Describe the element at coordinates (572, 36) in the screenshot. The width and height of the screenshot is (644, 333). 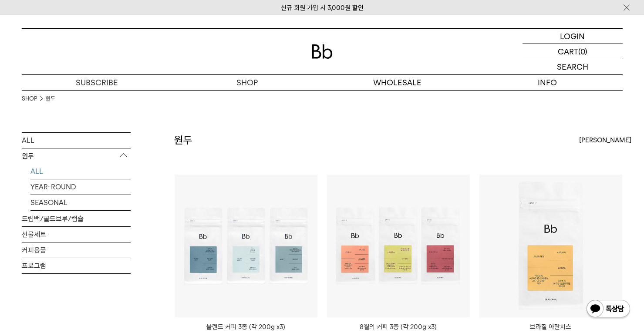
I see `p: LOGIN` at that location.